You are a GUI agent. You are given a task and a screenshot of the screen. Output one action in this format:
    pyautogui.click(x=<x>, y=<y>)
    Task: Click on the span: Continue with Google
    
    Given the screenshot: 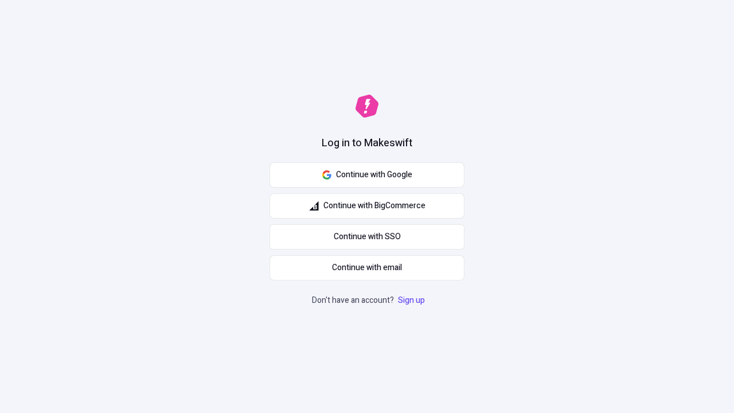 What is the action you would take?
    pyautogui.click(x=374, y=175)
    